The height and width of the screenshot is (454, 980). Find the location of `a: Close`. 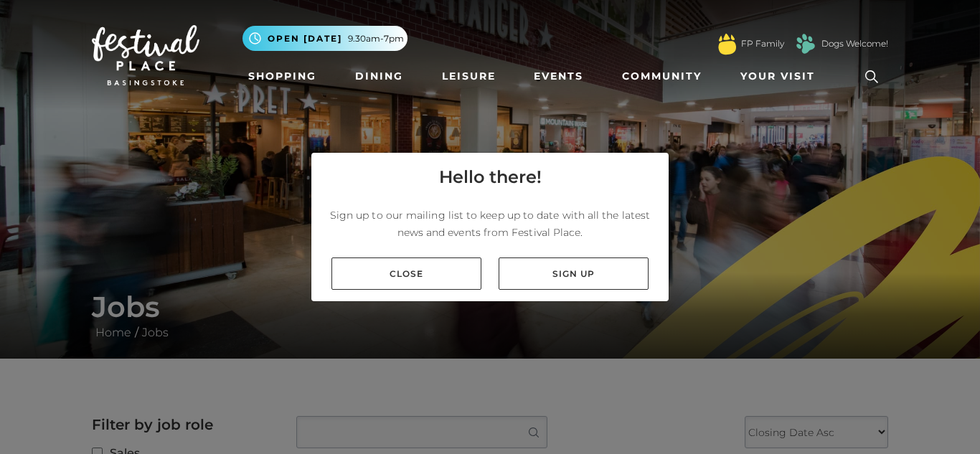

a: Close is located at coordinates (406, 273).